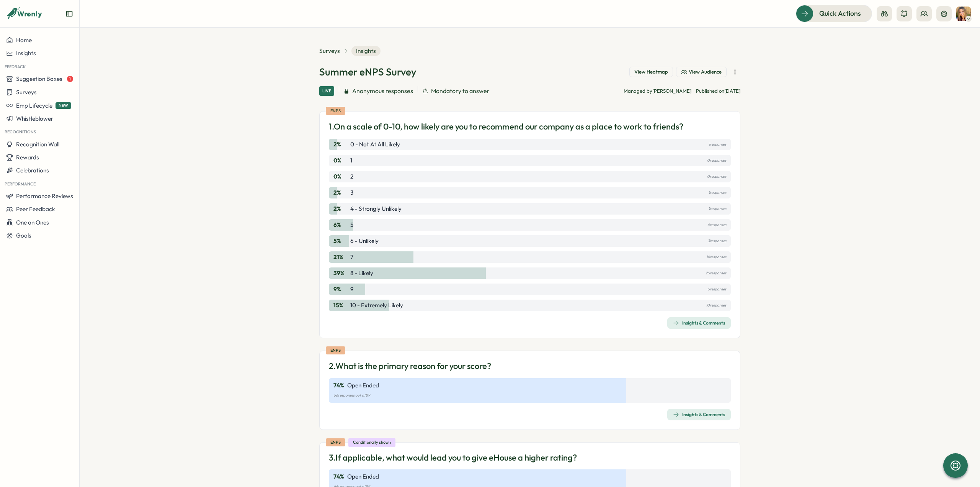 The height and width of the screenshot is (487, 980). What do you see at coordinates (37, 144) in the screenshot?
I see `span: Recognition Wall` at bounding box center [37, 144].